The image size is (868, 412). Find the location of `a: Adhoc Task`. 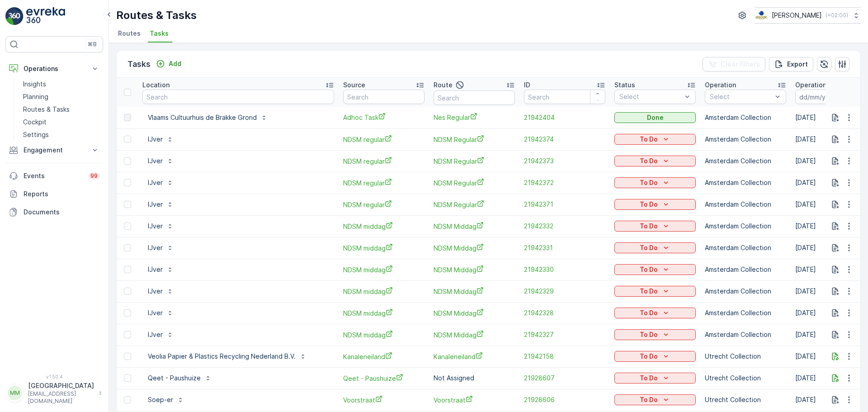

a: Adhoc Task is located at coordinates (384, 117).